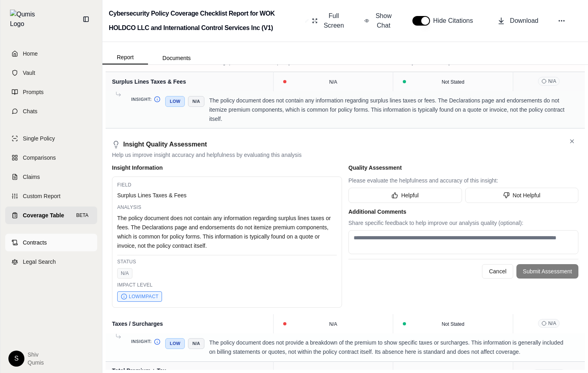 This screenshot has height=373, width=588. Describe the element at coordinates (51, 138) in the screenshot. I see `a: Single Policy` at that location.